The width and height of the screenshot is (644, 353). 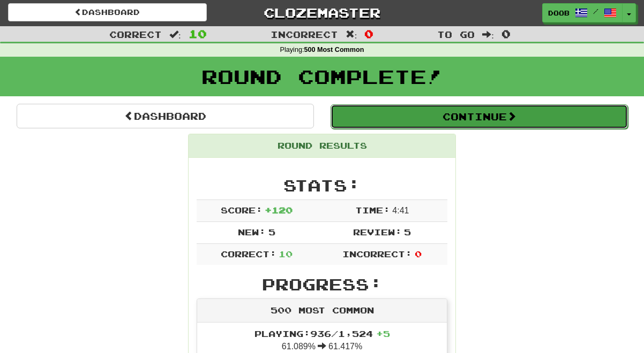 What do you see at coordinates (372, 210) in the screenshot?
I see `span: Time:` at bounding box center [372, 210].